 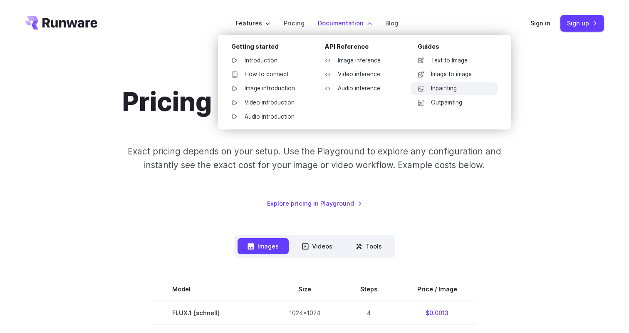 What do you see at coordinates (211, 289) in the screenshot?
I see `th: Model` at bounding box center [211, 289].